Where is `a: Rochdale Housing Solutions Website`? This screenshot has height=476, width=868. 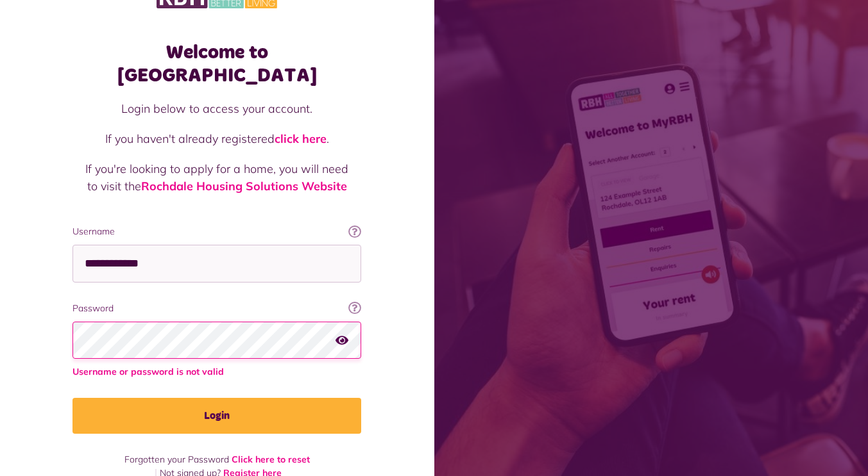
a: Rochdale Housing Solutions Website is located at coordinates (244, 186).